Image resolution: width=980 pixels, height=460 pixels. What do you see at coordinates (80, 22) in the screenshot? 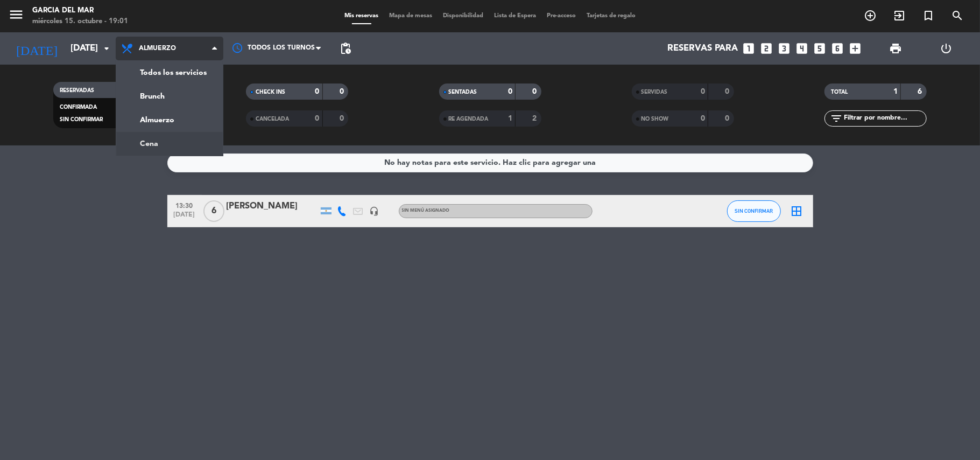
I see `div: miércoles 15. octubre - 19:01` at bounding box center [80, 22].